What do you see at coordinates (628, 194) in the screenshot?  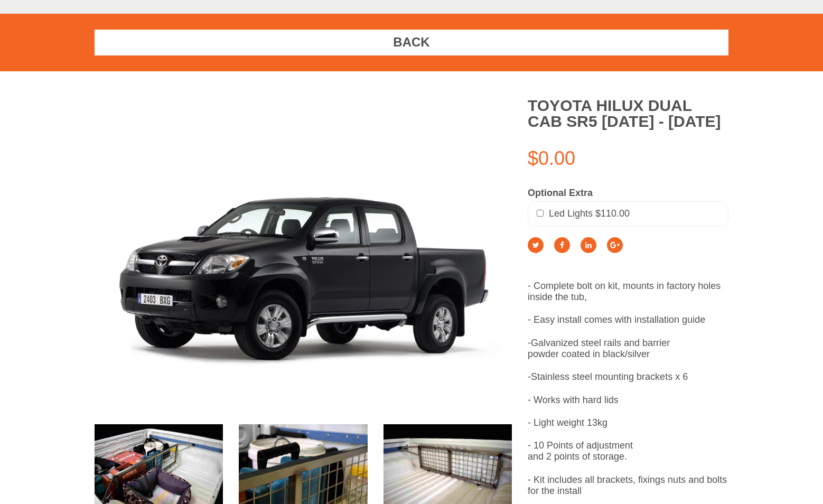 I see `div: Optional Extra` at bounding box center [628, 194].